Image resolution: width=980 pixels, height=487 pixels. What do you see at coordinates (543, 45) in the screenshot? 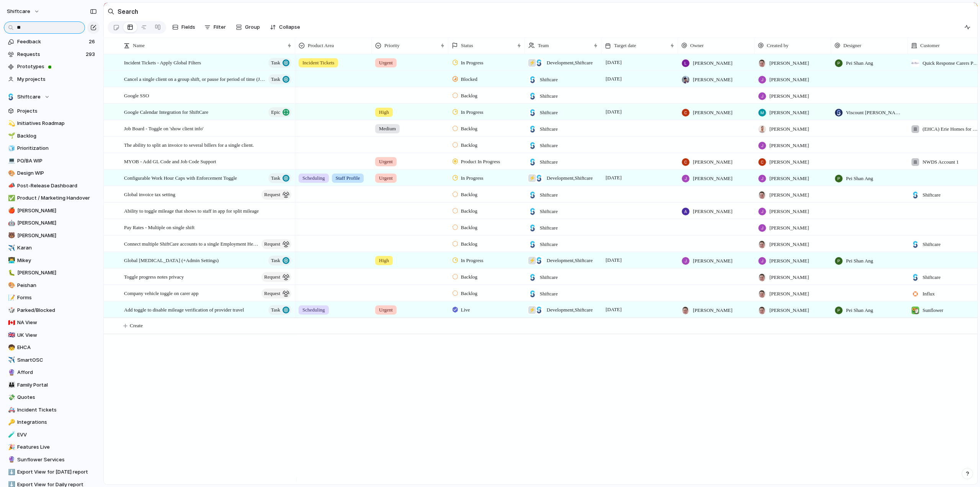
I see `span: Team` at bounding box center [543, 45].